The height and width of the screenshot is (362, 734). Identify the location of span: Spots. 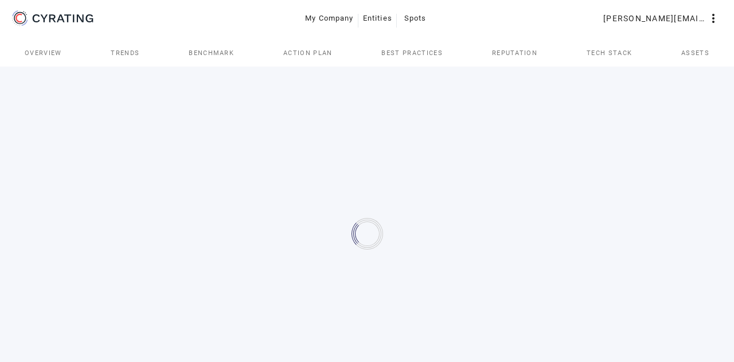
(415, 18).